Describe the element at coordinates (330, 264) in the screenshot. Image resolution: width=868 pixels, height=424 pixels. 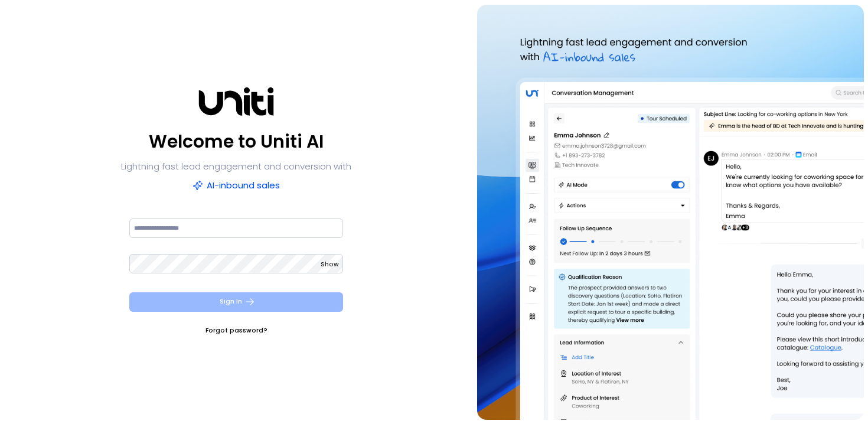
I see `button: Show` at that location.